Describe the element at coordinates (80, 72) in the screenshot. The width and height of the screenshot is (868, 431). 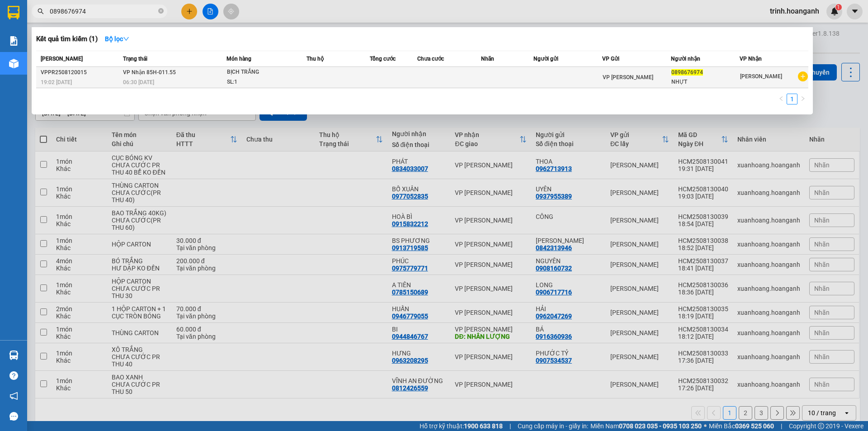
I see `div: VPPR2508120015` at that location.